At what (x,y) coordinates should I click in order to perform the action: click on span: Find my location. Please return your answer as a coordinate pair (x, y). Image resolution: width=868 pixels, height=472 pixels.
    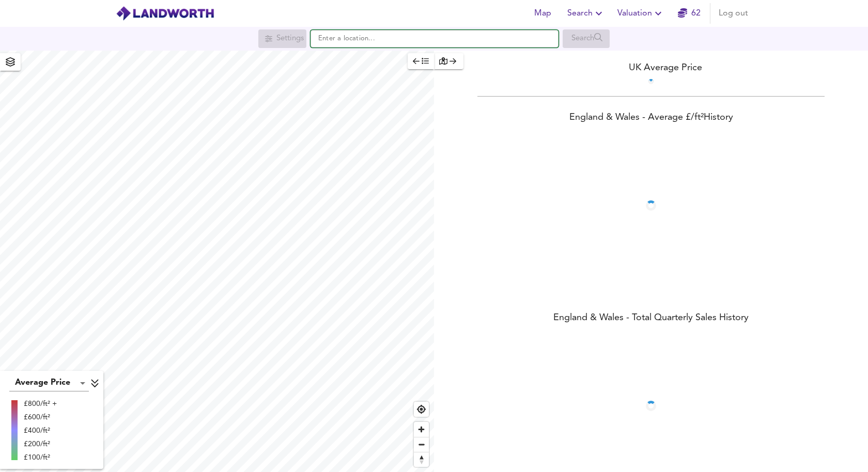
    Looking at the image, I should click on (421, 409).